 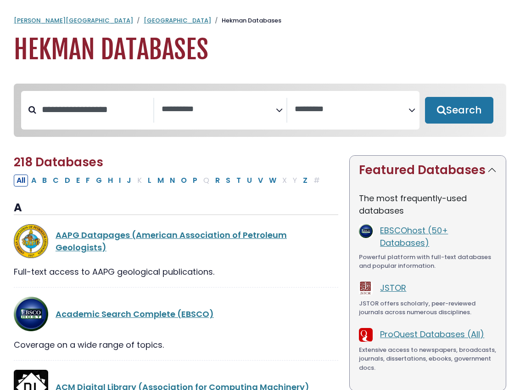 What do you see at coordinates (120, 180) in the screenshot?
I see `button: Filter Results I` at bounding box center [120, 180].